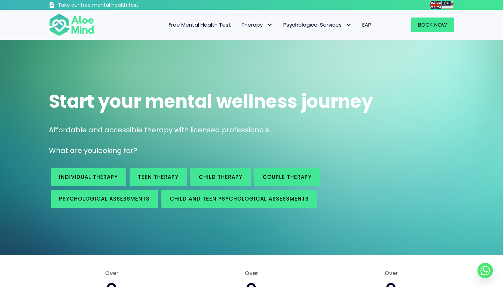  I want to click on span: Child Therapy, so click(220, 176).